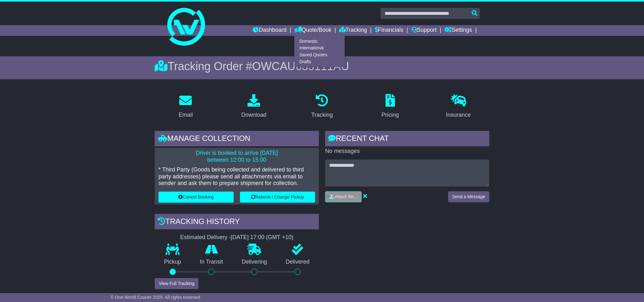 This screenshot has width=644, height=302. What do you see at coordinates (196, 197) in the screenshot?
I see `button: Cancel Booking` at bounding box center [196, 197].